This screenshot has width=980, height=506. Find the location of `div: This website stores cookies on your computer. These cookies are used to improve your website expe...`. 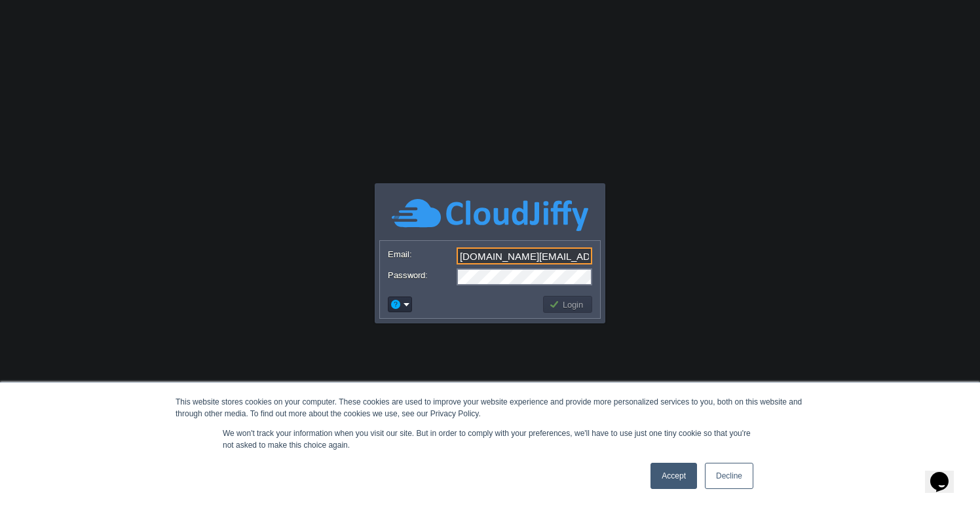

div: This website stores cookies on your computer. These cookies are used to improve your website expe... is located at coordinates (490, 408).